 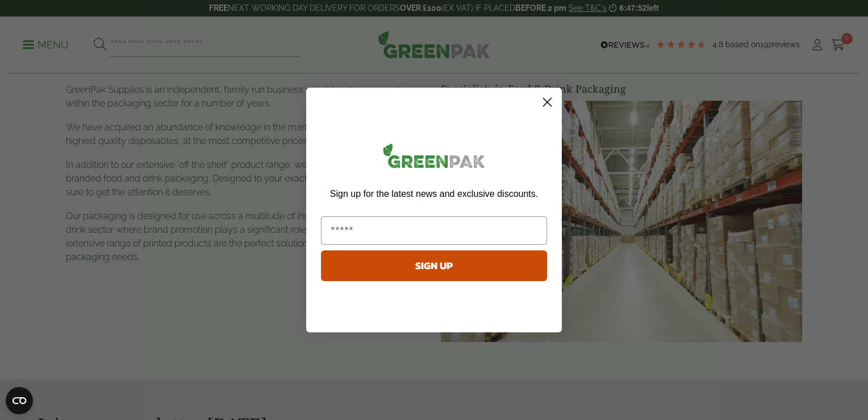 What do you see at coordinates (19, 401) in the screenshot?
I see `button: Open CMP widget` at bounding box center [19, 401].